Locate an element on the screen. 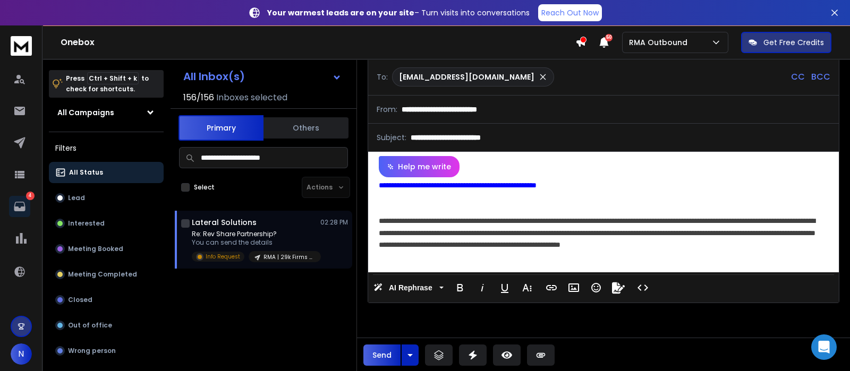  button: All Status is located at coordinates (106, 173).